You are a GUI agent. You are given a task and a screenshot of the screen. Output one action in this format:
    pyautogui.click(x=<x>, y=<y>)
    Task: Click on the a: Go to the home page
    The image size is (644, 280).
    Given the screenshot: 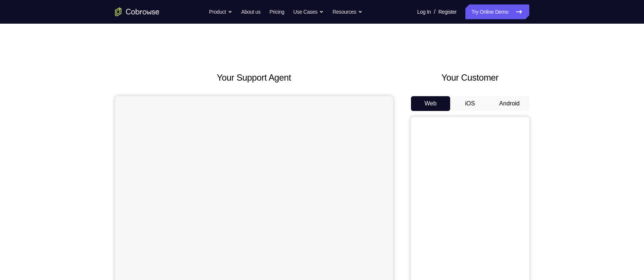 What is the action you would take?
    pyautogui.click(x=137, y=12)
    